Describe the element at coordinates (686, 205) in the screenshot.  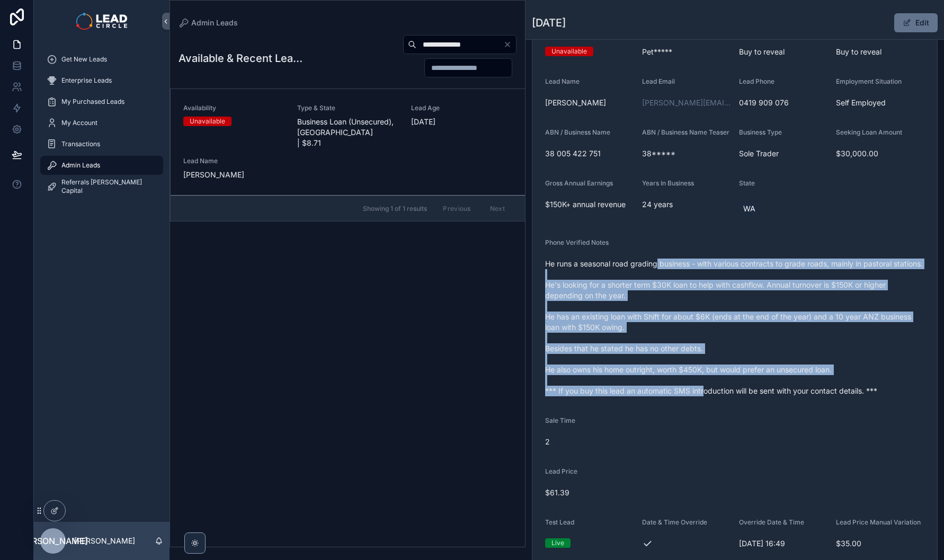
I see `span: 24 years` at that location.